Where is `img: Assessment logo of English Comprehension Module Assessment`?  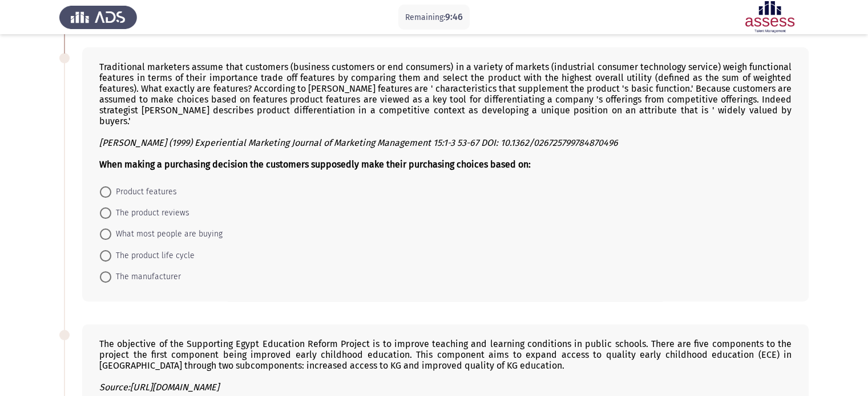
img: Assessment logo of English Comprehension Module Assessment is located at coordinates (770, 17).